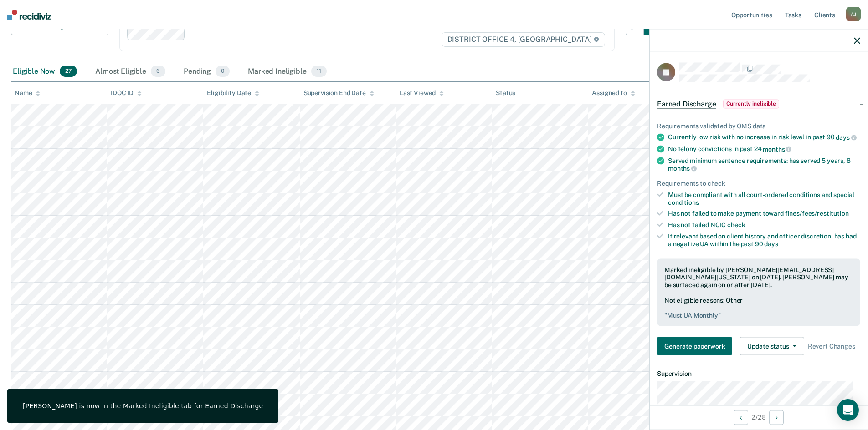  What do you see at coordinates (126, 93) in the screenshot?
I see `div: IDOC ID` at bounding box center [126, 93].